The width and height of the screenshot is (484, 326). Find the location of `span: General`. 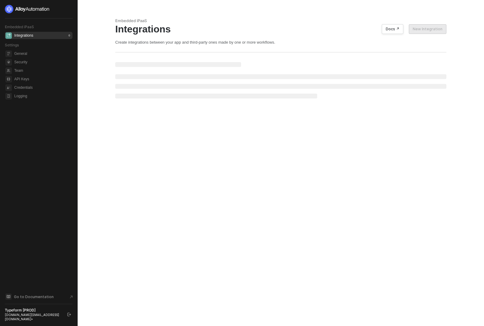

span: General is located at coordinates (43, 54).